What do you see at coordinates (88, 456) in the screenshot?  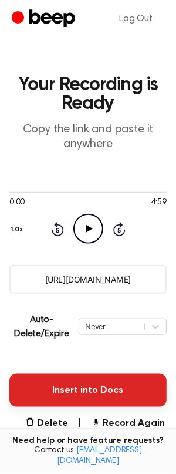 I see `span: Contact us` at bounding box center [88, 456].